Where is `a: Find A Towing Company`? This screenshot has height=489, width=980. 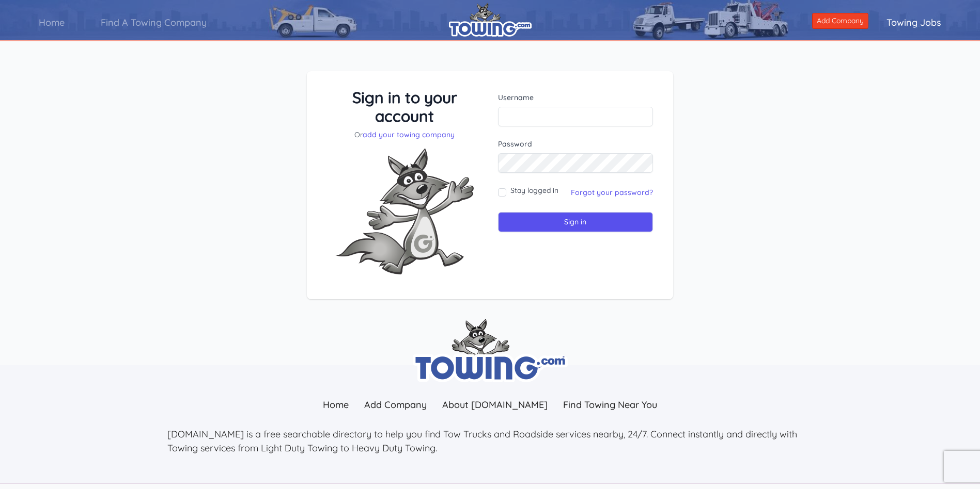 a: Find A Towing Company is located at coordinates (154, 22).